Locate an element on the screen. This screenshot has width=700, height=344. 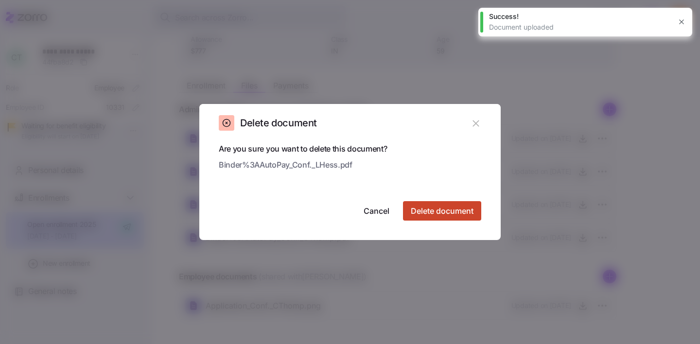
div: Success! is located at coordinates (580, 17).